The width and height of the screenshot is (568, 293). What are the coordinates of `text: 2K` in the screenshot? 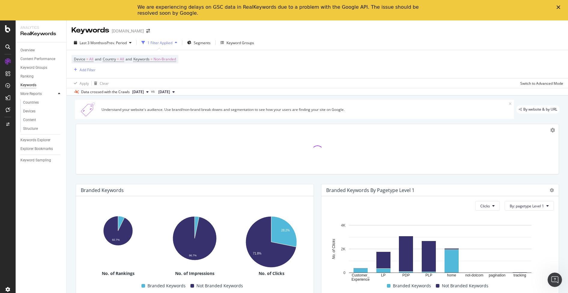 It's located at (343, 249).